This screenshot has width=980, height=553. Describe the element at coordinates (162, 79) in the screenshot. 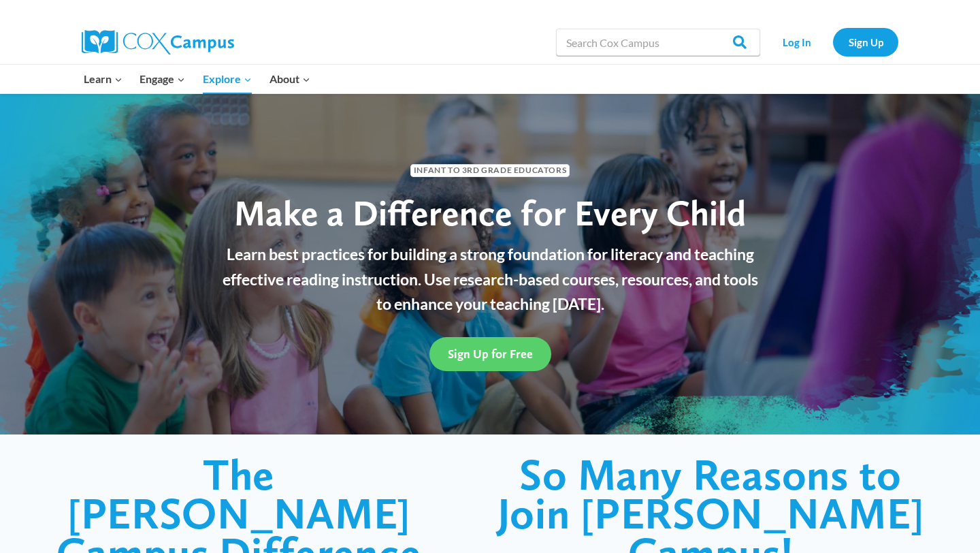

I see `span: Engage` at that location.